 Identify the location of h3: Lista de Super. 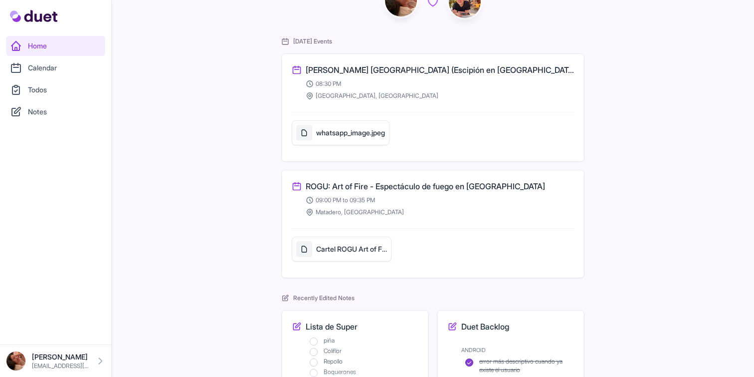
(332, 326).